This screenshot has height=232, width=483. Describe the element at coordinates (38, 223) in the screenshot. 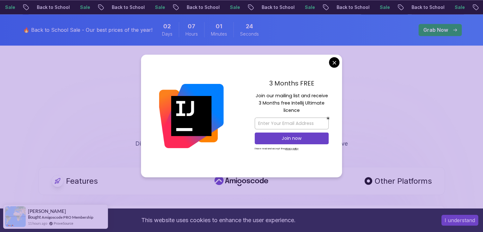

I see `span: 11 hours ago` at that location.